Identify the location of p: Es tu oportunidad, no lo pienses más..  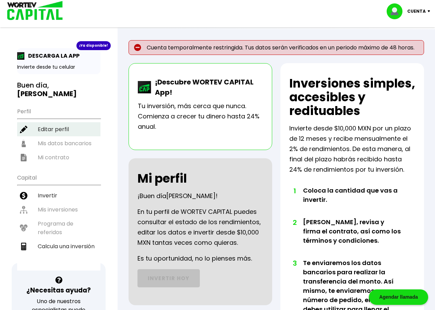
(195, 258).